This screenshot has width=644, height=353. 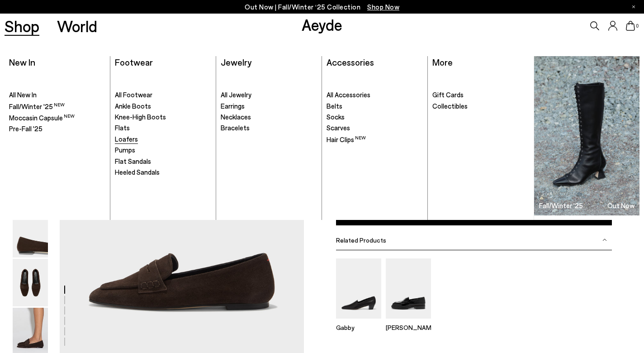 I want to click on img: Alfie Suede Loafers - Image 5, so click(x=31, y=283).